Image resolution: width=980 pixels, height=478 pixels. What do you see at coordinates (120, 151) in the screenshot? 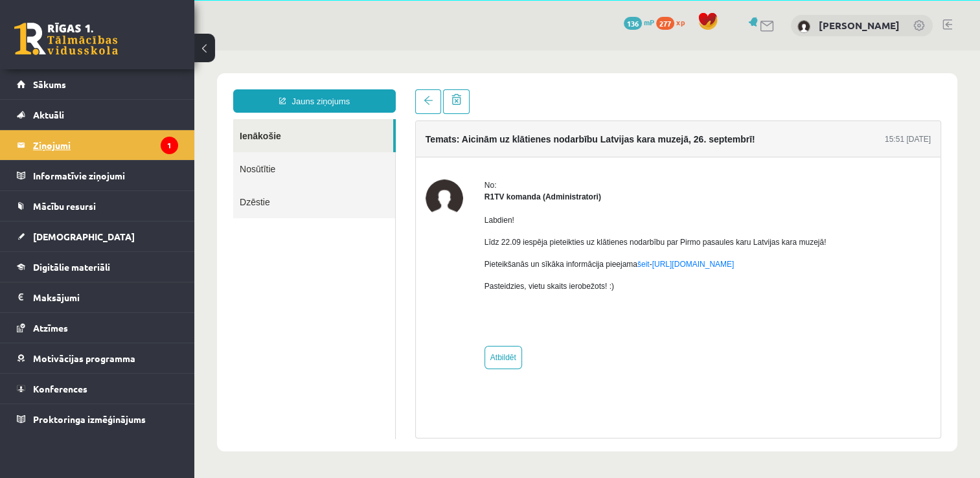
I see `a: Dzēstie` at bounding box center [120, 151].